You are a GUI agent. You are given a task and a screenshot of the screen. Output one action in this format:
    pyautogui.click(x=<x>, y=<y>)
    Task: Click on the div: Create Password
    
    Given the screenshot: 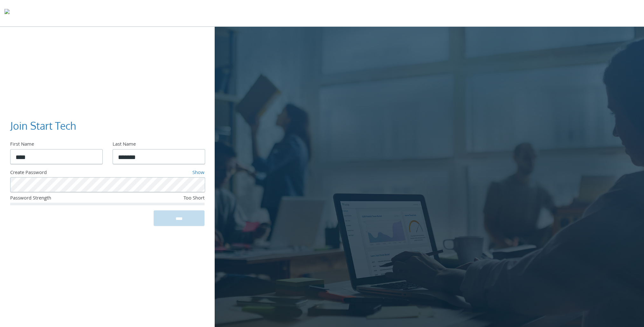 What is the action you would take?
    pyautogui.click(x=72, y=173)
    